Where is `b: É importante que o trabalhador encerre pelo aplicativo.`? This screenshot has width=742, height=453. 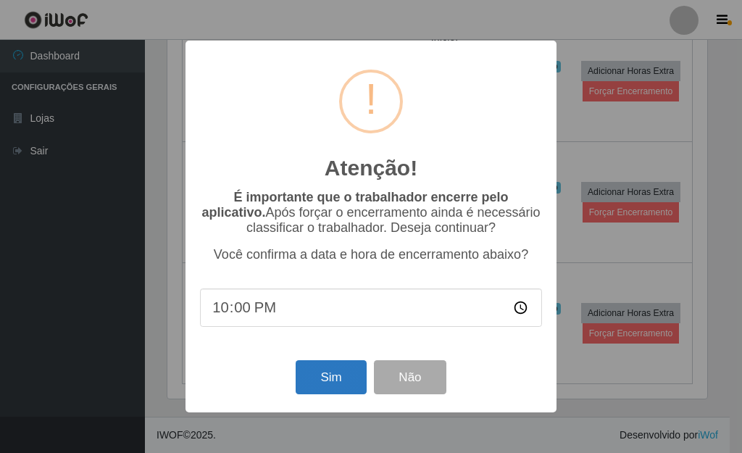 b: É importante que o trabalhador encerre pelo aplicativo. is located at coordinates (354, 204).